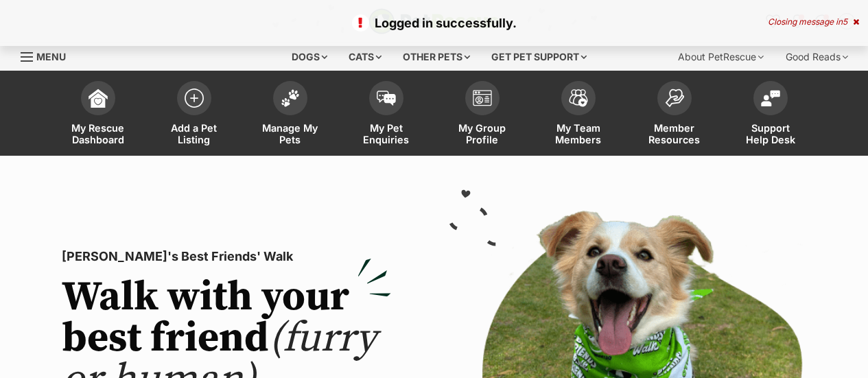 The height and width of the screenshot is (378, 868). I want to click on a: My Team Members, so click(578, 115).